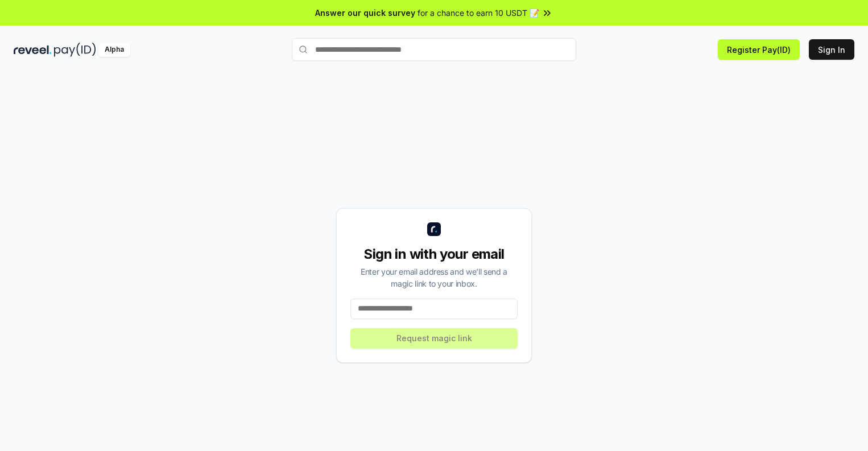 Image resolution: width=868 pixels, height=451 pixels. I want to click on span: for a chance to earn 10 USDT 📝, so click(478, 13).